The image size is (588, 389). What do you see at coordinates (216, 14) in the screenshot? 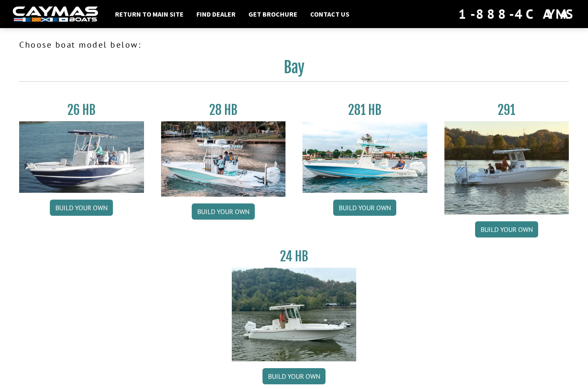
I see `a: Find Dealer` at bounding box center [216, 14].